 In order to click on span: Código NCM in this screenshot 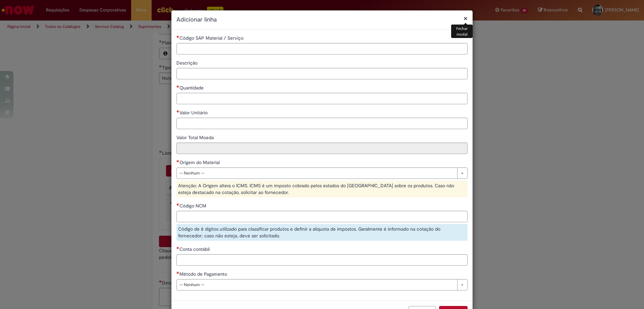, I will do `click(193, 206)`.